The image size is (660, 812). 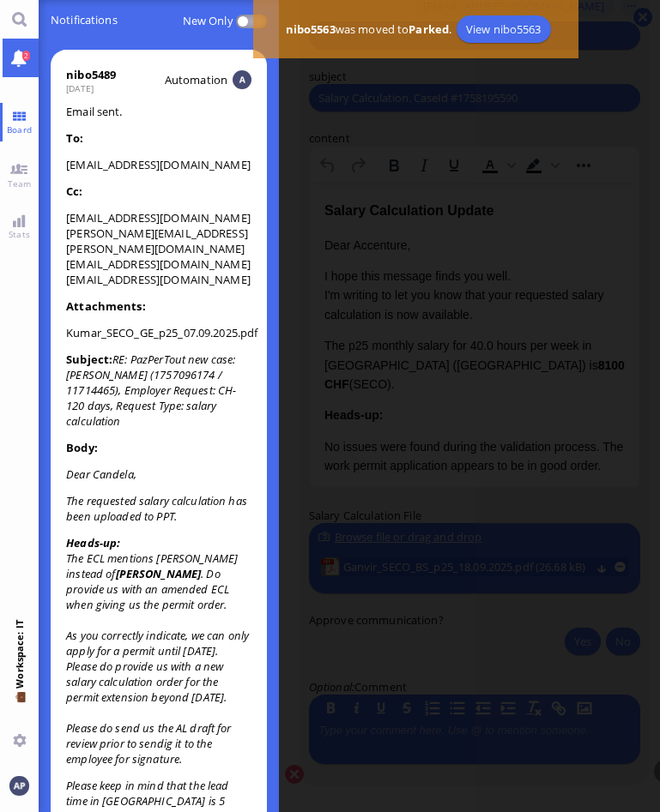 I want to click on p: No issues were found during the validation process. The work permit application appears to be in ..., so click(x=163, y=273).